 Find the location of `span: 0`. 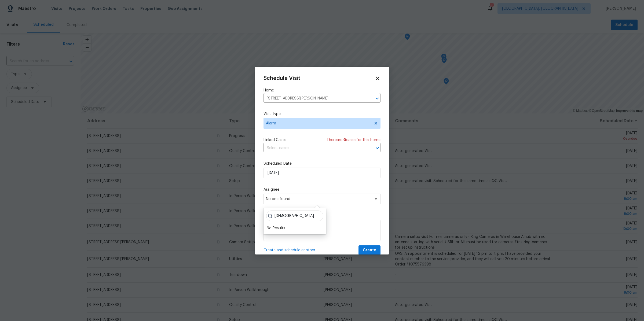

span: 0 is located at coordinates (345, 140).